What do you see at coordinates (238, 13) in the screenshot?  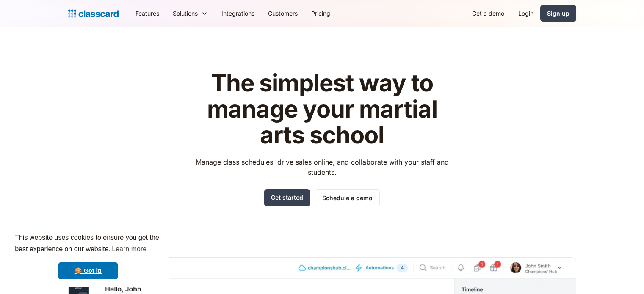 I see `a: Integrations` at bounding box center [238, 13].